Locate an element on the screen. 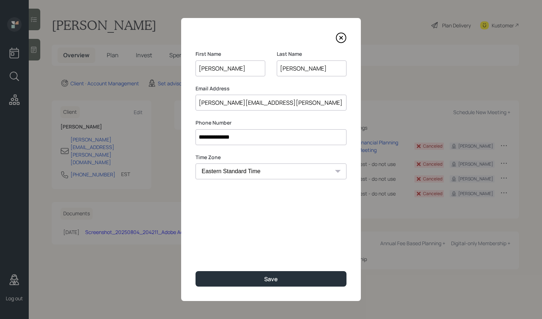 Image resolution: width=542 pixels, height=319 pixels. div: Save is located at coordinates (271, 279).